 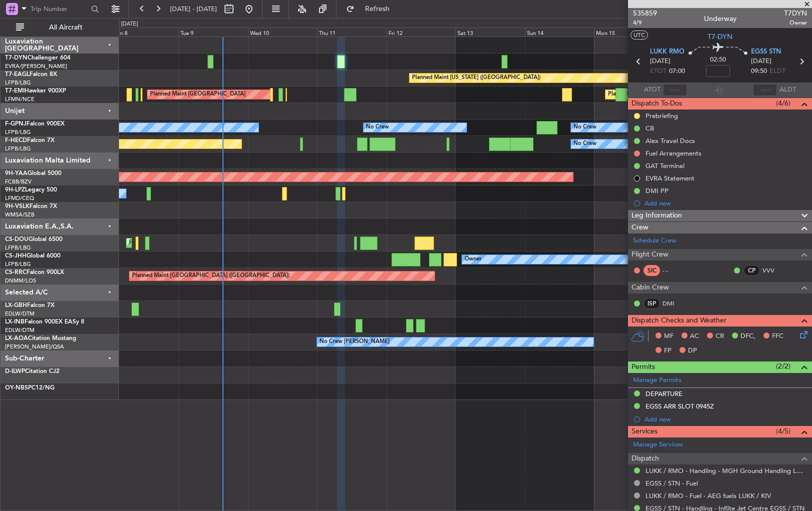 I want to click on a: LUKK / RMO - Handling - MGH Ground Handling LUKK/KIV, so click(x=726, y=470).